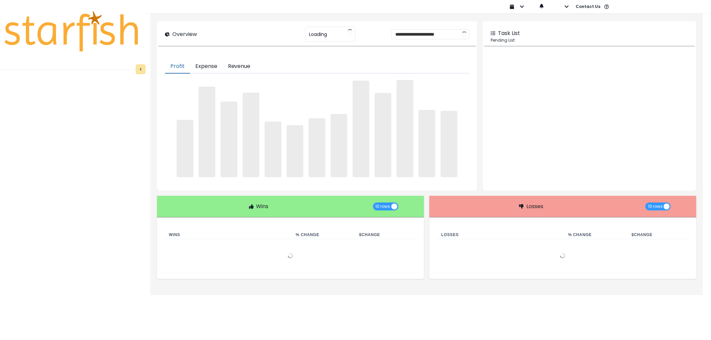 This screenshot has height=340, width=711. What do you see at coordinates (262, 207) in the screenshot?
I see `p: Wins` at bounding box center [262, 207].